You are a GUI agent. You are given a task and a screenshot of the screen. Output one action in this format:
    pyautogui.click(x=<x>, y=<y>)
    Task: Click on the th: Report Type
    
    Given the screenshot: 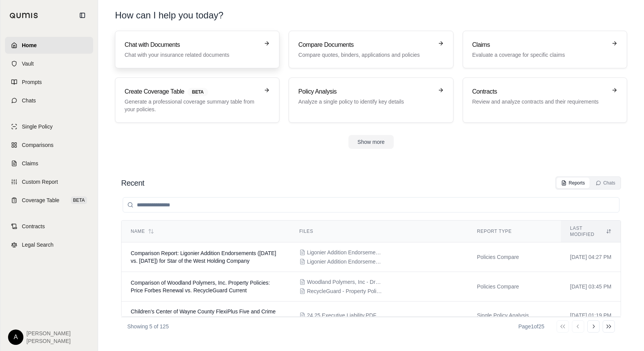 What is the action you would take?
    pyautogui.click(x=514, y=231)
    